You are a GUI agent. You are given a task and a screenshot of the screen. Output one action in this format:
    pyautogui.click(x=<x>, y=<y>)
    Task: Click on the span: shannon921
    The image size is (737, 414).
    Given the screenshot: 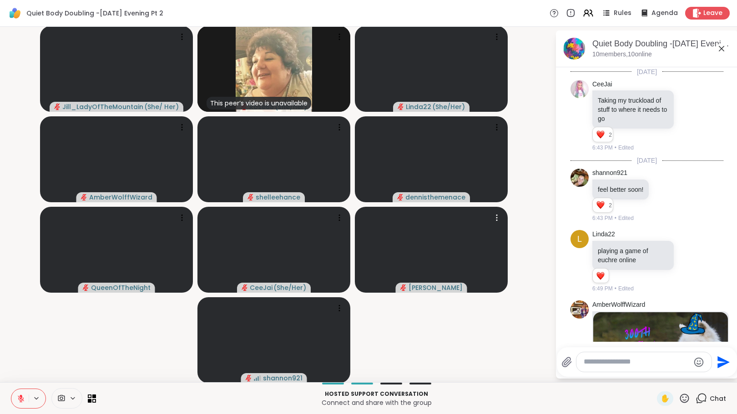 What is the action you would take?
    pyautogui.click(x=282, y=378)
    